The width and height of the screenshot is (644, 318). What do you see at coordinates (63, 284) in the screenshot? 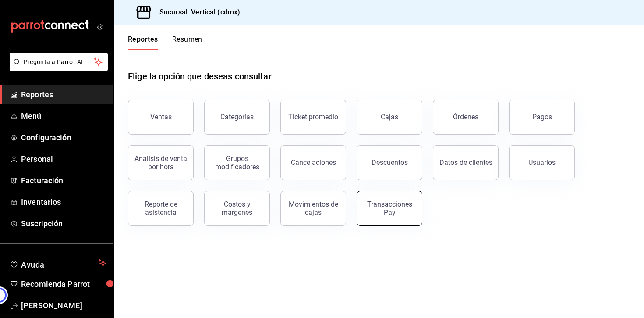
I see `span: Recomienda Parrot` at bounding box center [63, 284].